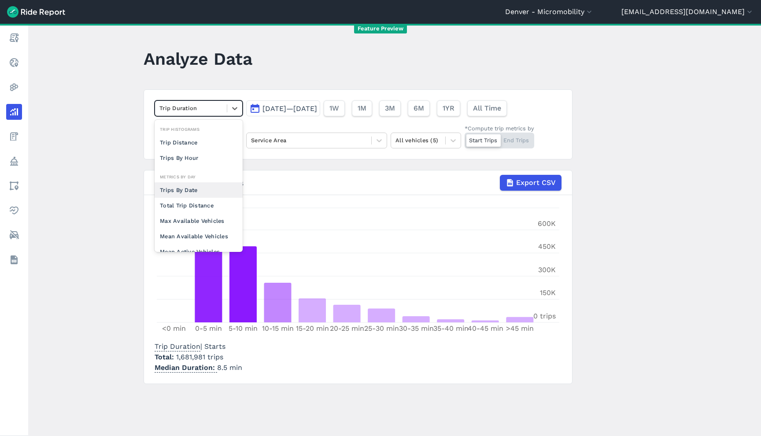 The height and width of the screenshot is (436, 761). Describe the element at coordinates (547, 269) in the screenshot. I see `tspan: 300K` at that location.